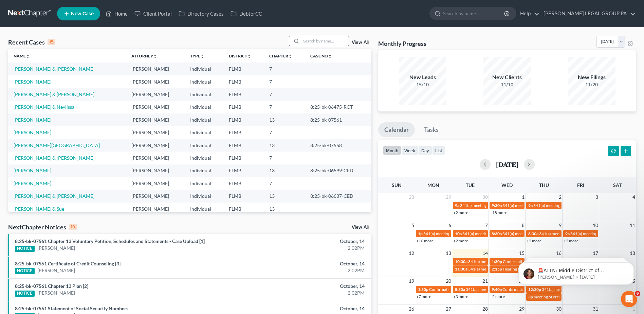 The image size is (644, 314). Describe the element at coordinates (116, 14) in the screenshot. I see `a: Home` at that location.